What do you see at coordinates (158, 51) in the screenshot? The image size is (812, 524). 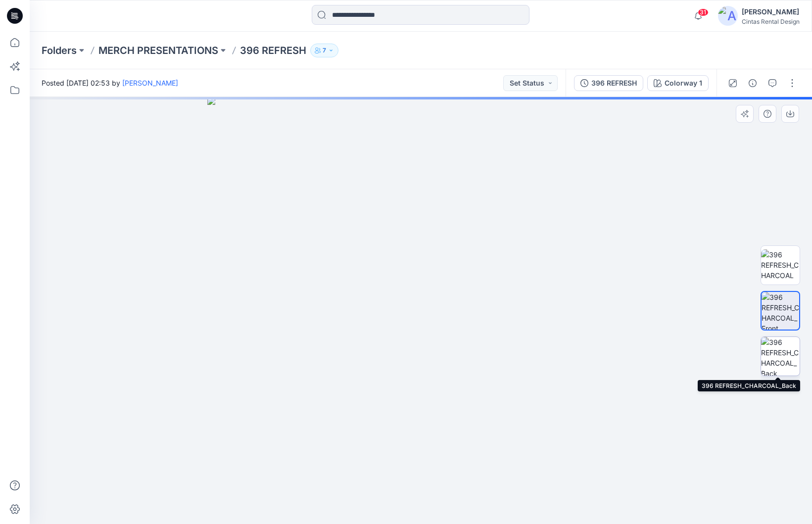 I see `p: MERCH PRESENTATIONS` at bounding box center [158, 51].